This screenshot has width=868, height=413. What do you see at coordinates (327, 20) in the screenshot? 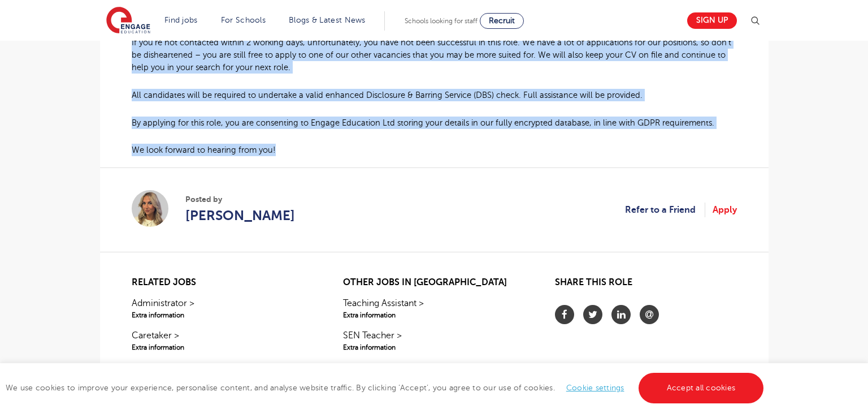
I see `a: Blogs & Latest News` at bounding box center [327, 20].